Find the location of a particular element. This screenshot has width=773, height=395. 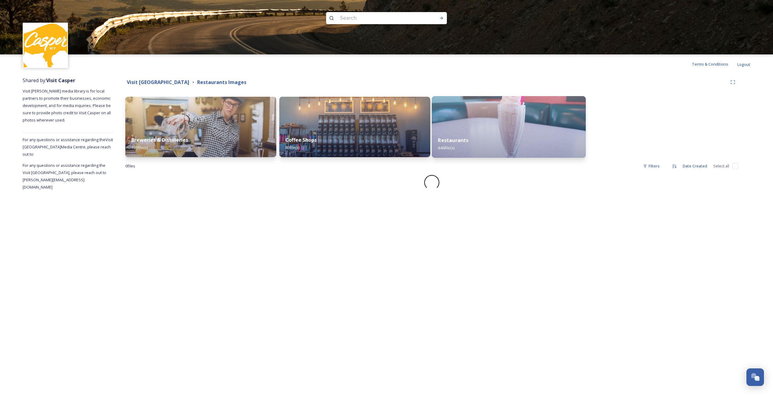

strong: Restaurants is located at coordinates (453, 140).